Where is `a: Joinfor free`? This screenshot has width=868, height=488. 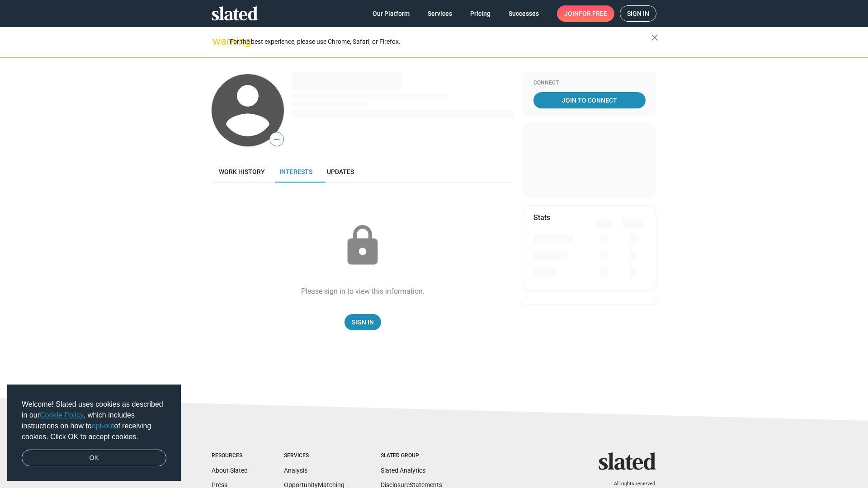 a: Joinfor free is located at coordinates (586, 14).